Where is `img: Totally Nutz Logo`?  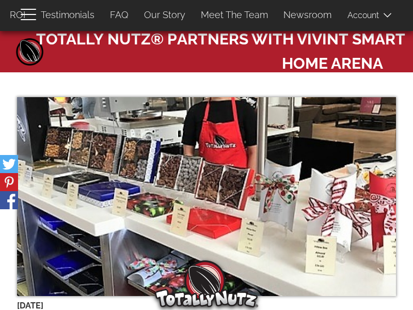 img: Totally Nutz Logo is located at coordinates (207, 283).